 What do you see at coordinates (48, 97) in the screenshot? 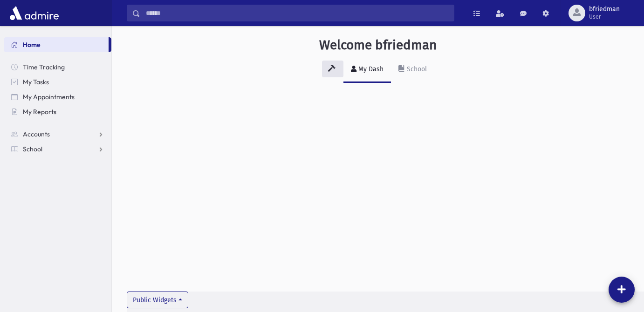
I see `span: My Appointments` at bounding box center [48, 97].